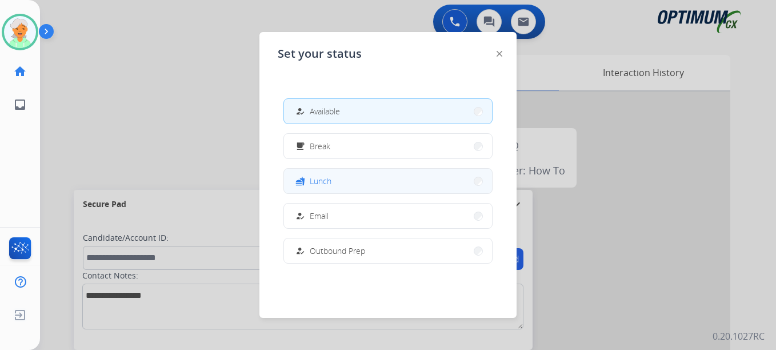  What do you see at coordinates (388, 146) in the screenshot?
I see `button: Break` at bounding box center [388, 146].